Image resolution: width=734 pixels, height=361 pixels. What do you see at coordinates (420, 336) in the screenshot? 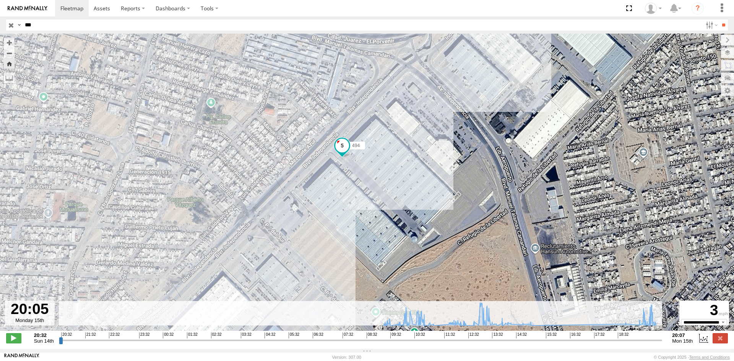
I see `span: 10:32` at bounding box center [420, 336].